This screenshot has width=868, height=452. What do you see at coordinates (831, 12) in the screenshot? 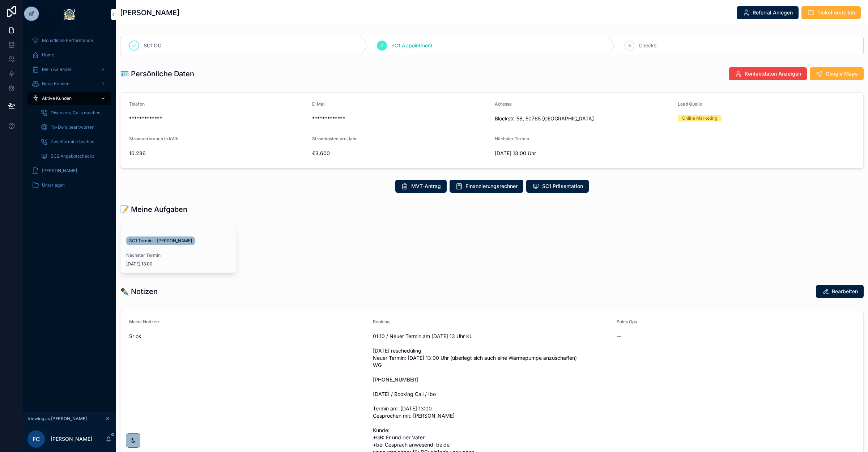
I see `button: Ticket erstellen` at bounding box center [831, 12].